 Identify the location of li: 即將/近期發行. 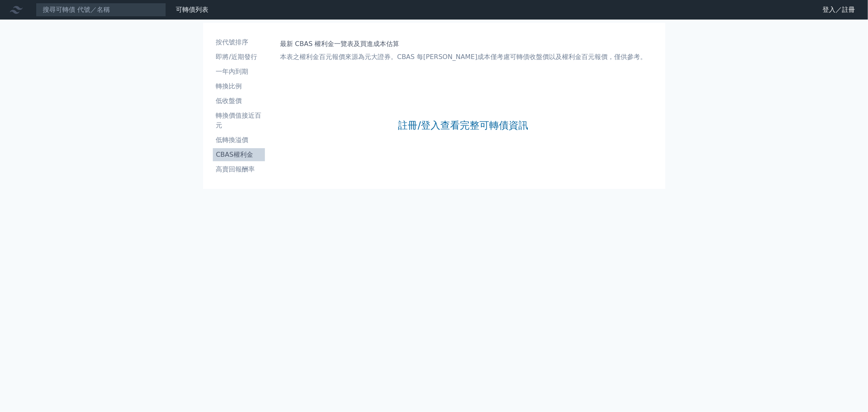
(239, 57).